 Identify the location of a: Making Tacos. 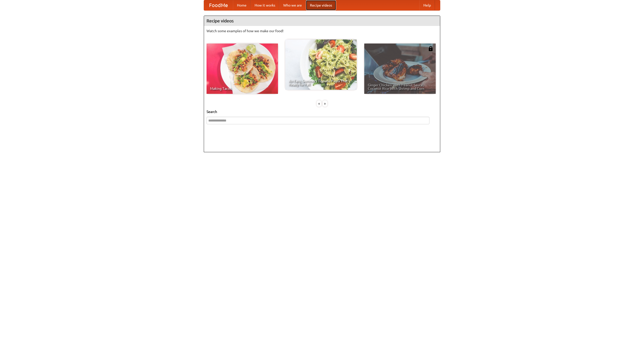
(242, 69).